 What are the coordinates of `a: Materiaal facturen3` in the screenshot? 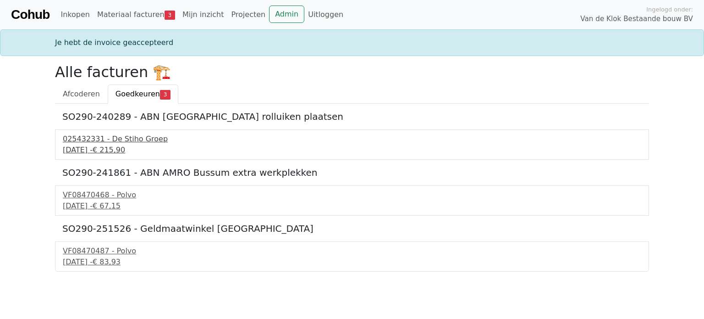 It's located at (136, 15).